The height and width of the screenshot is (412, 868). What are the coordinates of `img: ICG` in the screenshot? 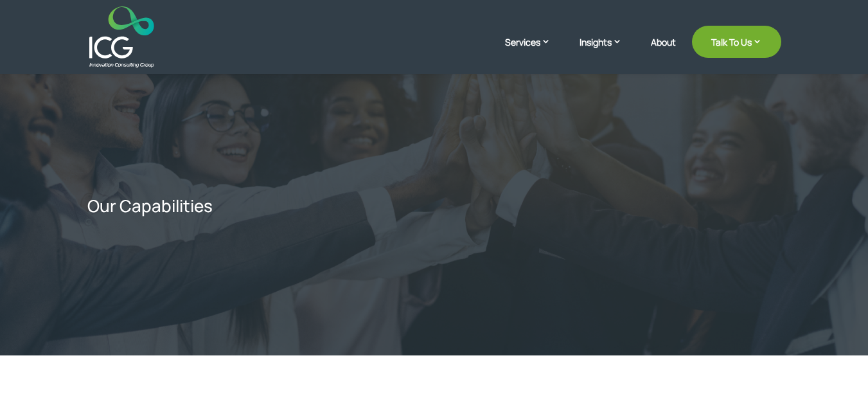 It's located at (122, 36).